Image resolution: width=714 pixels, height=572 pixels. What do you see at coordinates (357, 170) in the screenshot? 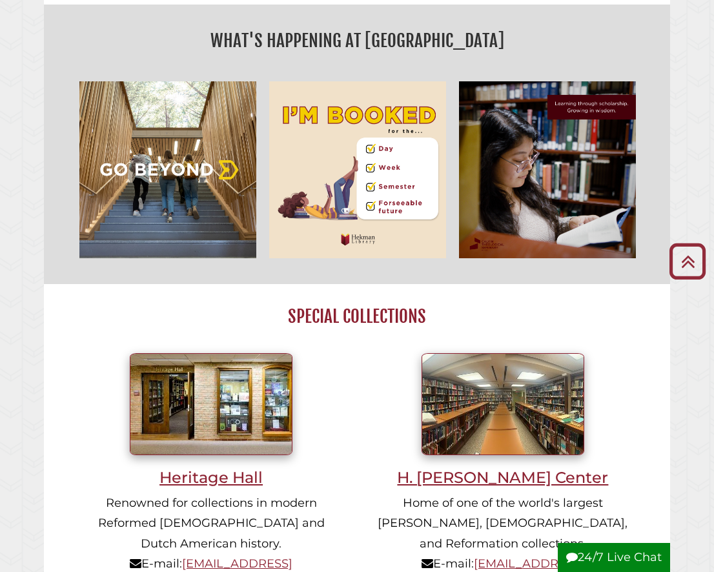
I see `div: slideshow` at bounding box center [357, 170].